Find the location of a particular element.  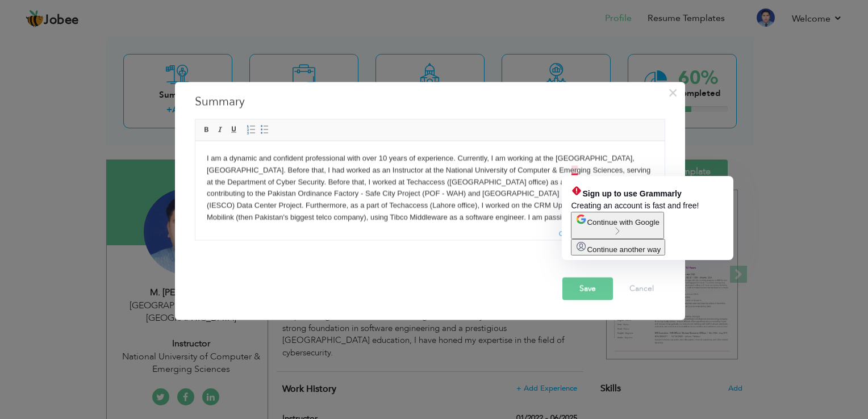

span: Characters (with HTML): 988/1000 is located at coordinates (607, 234).